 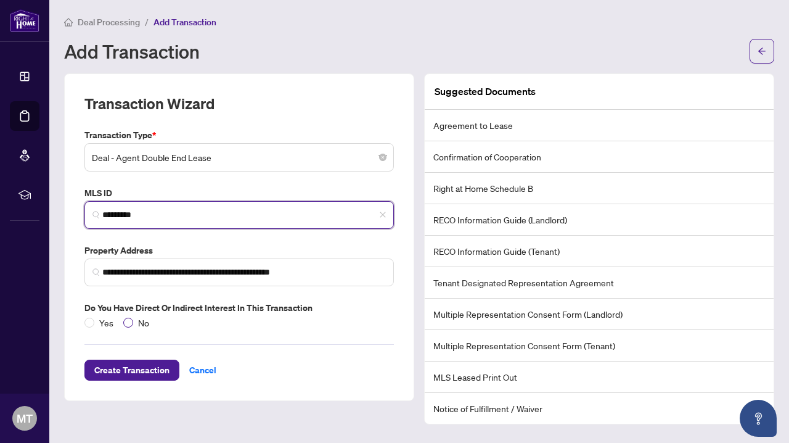 I want to click on h1: Add Transaction, so click(x=132, y=51).